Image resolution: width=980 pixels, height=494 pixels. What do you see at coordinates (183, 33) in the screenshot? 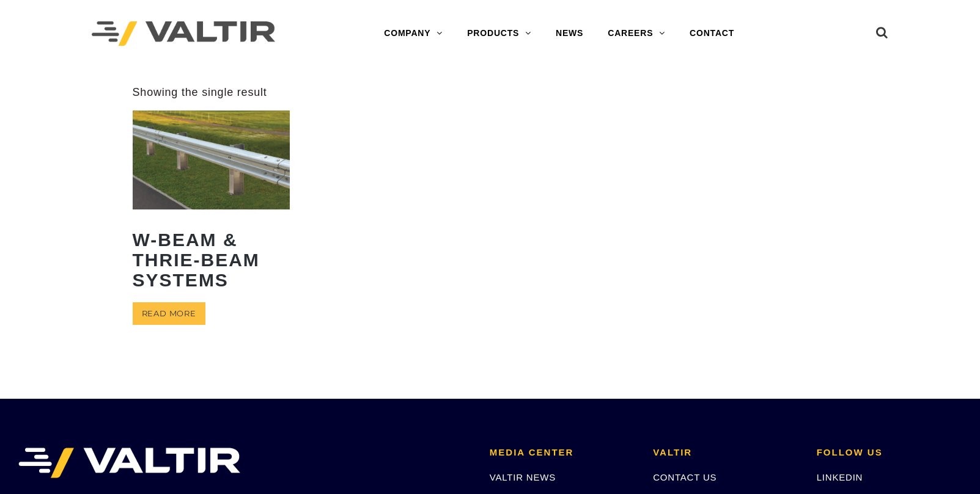
I see `img: Valtir` at bounding box center [183, 33].